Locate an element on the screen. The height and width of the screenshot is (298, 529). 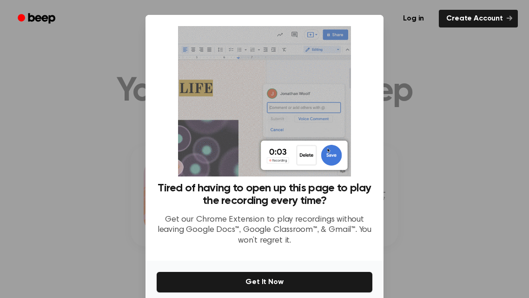
a: Create Account is located at coordinates (479, 19).